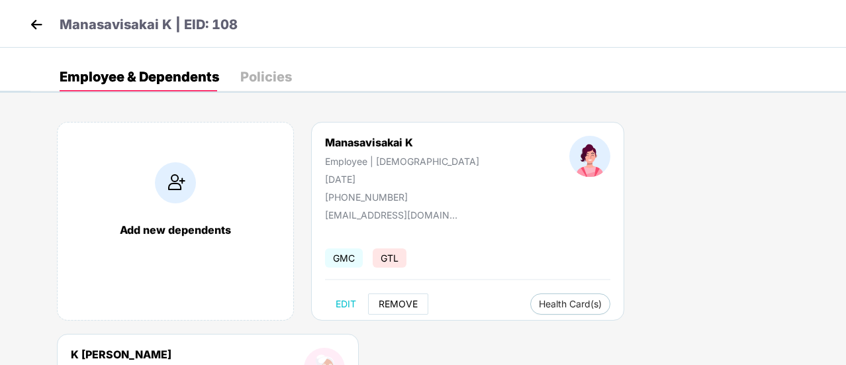 The width and height of the screenshot is (846, 365). Describe the element at coordinates (345, 304) in the screenshot. I see `span: EDIT` at that location.